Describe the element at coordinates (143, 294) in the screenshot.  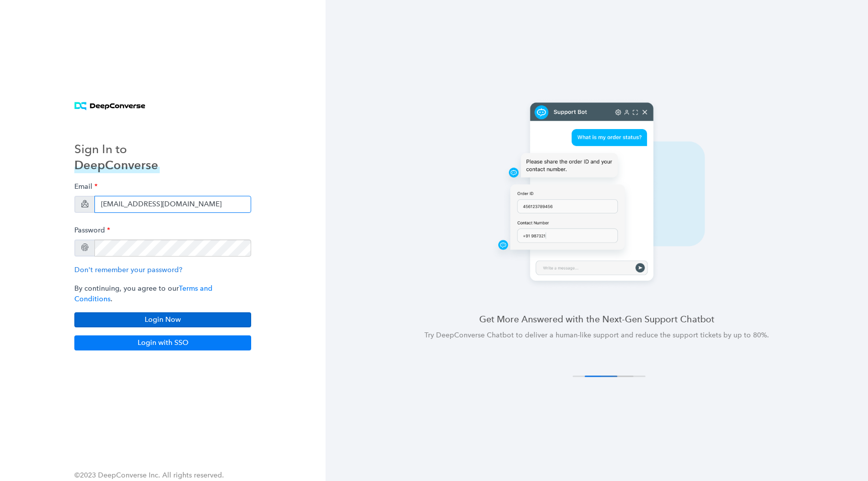
I see `a: Terms and Conditions` at that location.